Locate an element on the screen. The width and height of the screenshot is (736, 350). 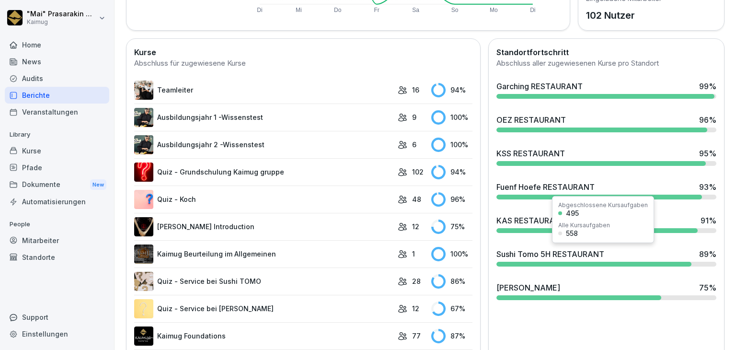
div: News is located at coordinates (57, 61).